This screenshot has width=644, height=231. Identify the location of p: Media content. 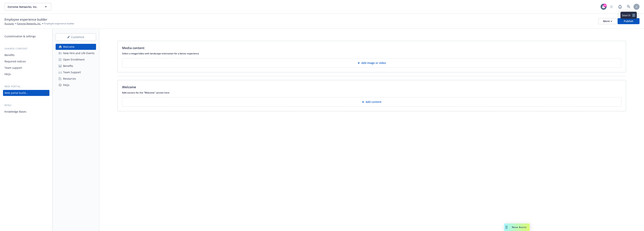
(133, 48).